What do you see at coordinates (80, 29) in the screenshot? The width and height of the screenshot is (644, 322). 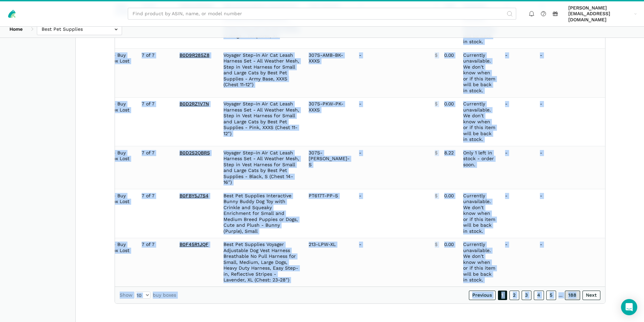 I see `input: Best Pet Supplies` at bounding box center [80, 29].